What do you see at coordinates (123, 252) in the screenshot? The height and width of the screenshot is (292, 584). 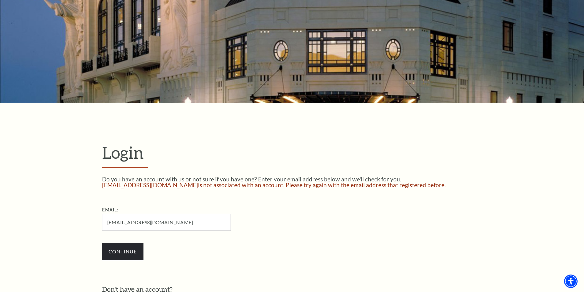 I see `input: Submit button` at bounding box center [123, 252].